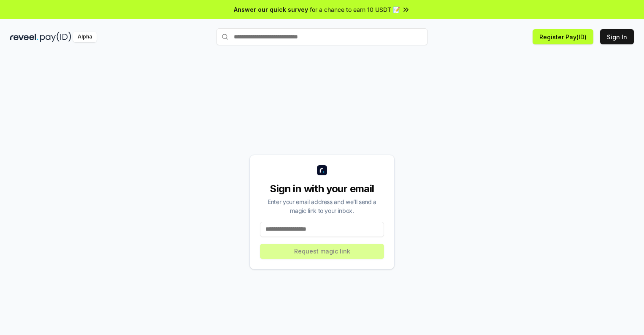 This screenshot has height=335, width=644. I want to click on div: Sign in with your email, so click(322, 189).